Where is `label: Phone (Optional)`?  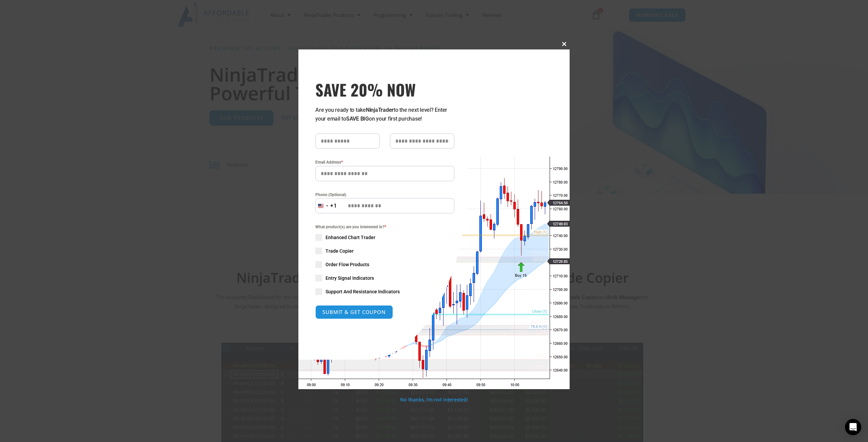
label: Phone (Optional) is located at coordinates (385, 195).